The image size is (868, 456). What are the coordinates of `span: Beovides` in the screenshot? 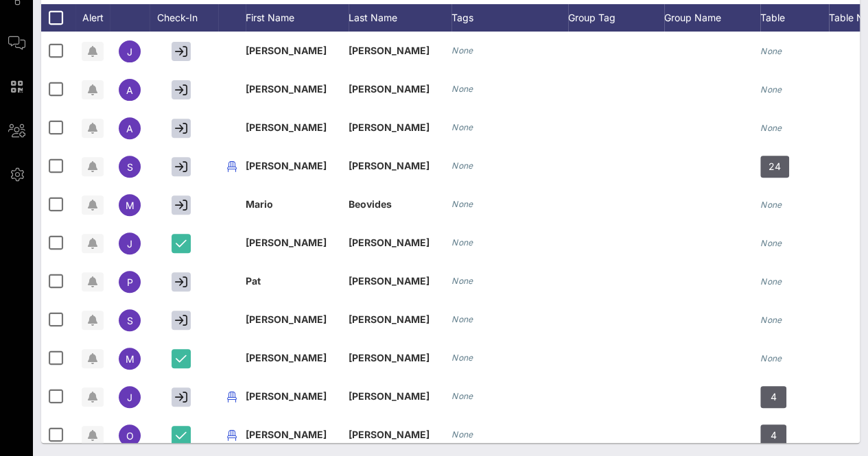 It's located at (370, 203).